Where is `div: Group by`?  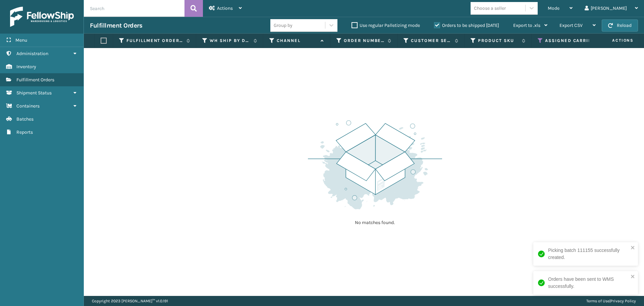
div: Group by is located at coordinates (283, 25).